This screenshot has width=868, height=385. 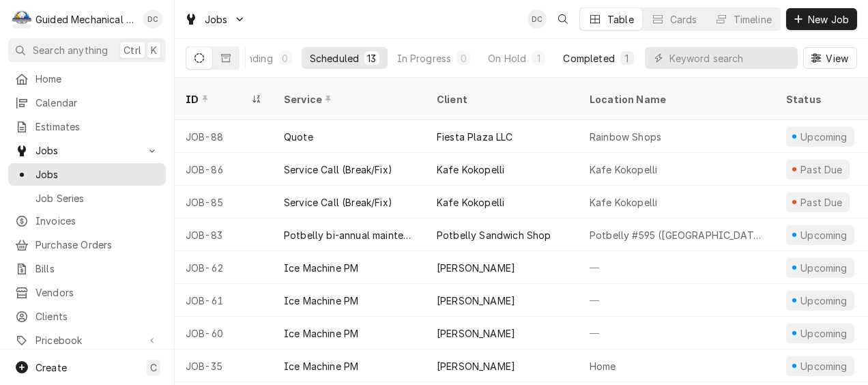 What do you see at coordinates (830, 58) in the screenshot?
I see `button: View` at bounding box center [830, 58].